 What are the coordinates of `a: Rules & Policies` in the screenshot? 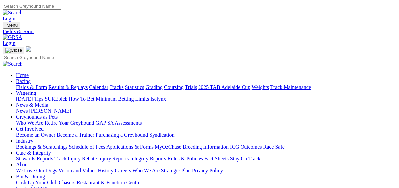 It's located at (185, 158).